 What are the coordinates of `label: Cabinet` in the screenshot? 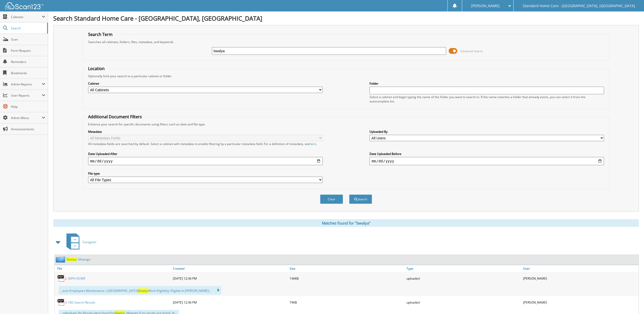 It's located at (205, 83).